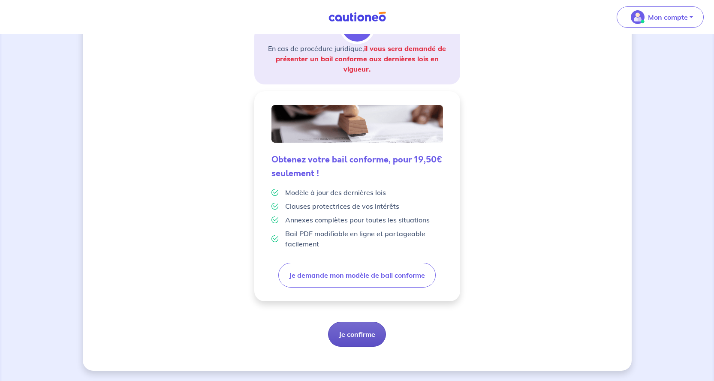 This screenshot has width=714, height=381. What do you see at coordinates (660, 17) in the screenshot?
I see `button: illu_account_valid_menu.svgMon compte` at bounding box center [660, 17].